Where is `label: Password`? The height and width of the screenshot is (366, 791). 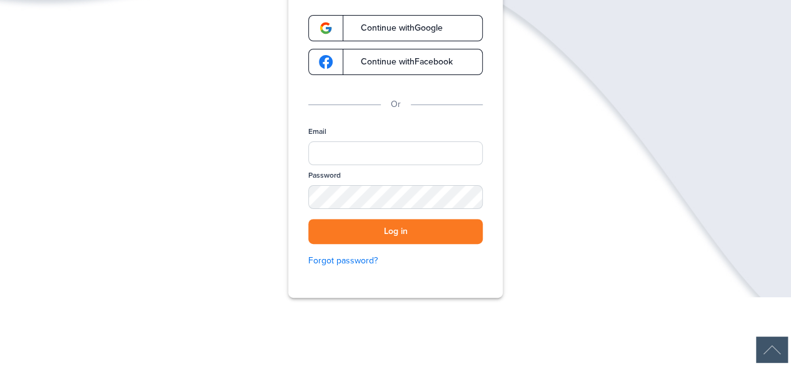
label: Password is located at coordinates (324, 175).